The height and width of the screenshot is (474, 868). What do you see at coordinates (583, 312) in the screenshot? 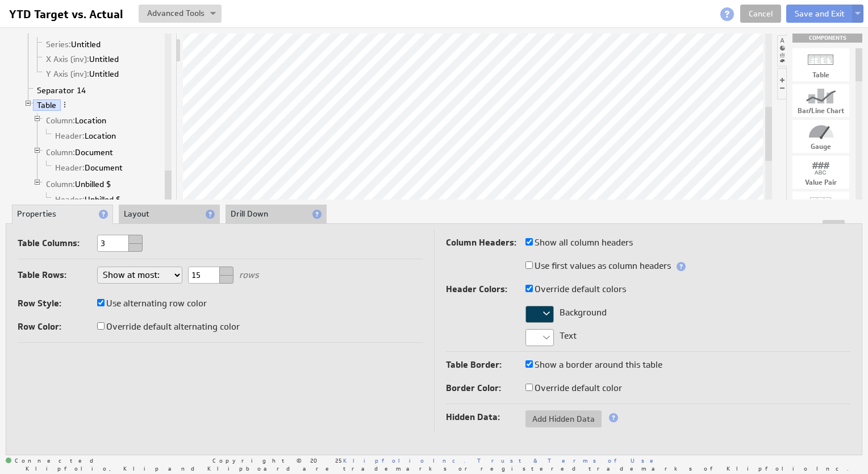
I see `label: Background` at bounding box center [583, 312].